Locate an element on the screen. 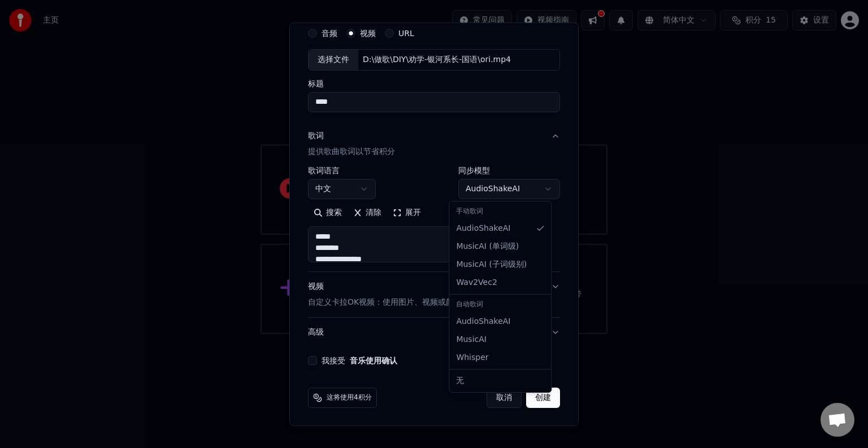 This screenshot has width=868, height=448. span: 无 is located at coordinates (460, 381).